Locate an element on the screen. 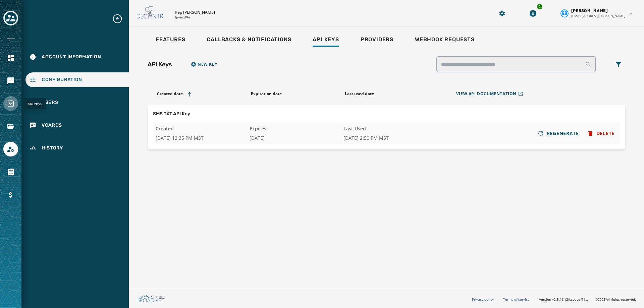 This screenshot has height=308, width=644. span: Webhook Requests is located at coordinates (445, 40).